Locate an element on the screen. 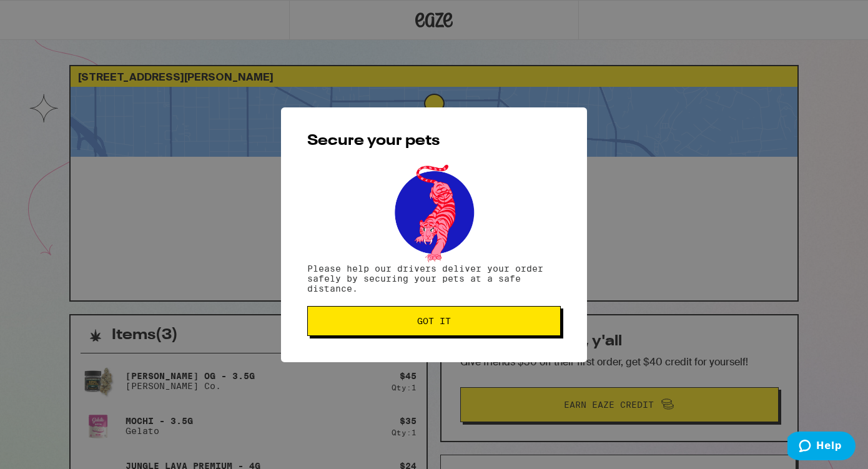 The height and width of the screenshot is (469, 868). span: Help is located at coordinates (41, 15).